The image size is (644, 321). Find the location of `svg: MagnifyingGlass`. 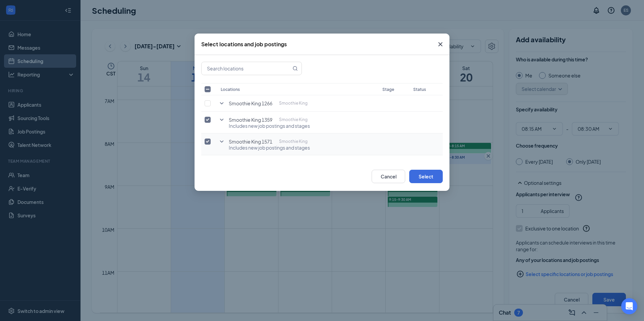

svg: MagnifyingGlass is located at coordinates (295, 69).